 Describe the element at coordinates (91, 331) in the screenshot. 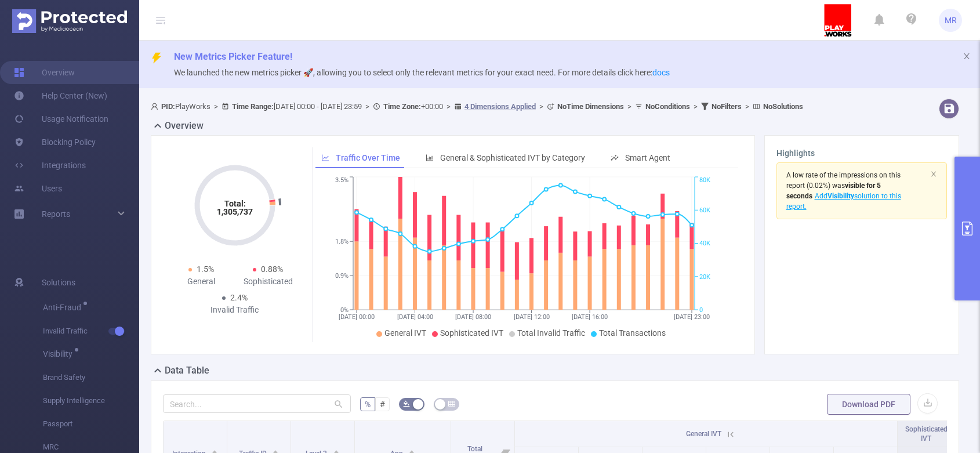

I see `span: Invalid Traffic` at that location.